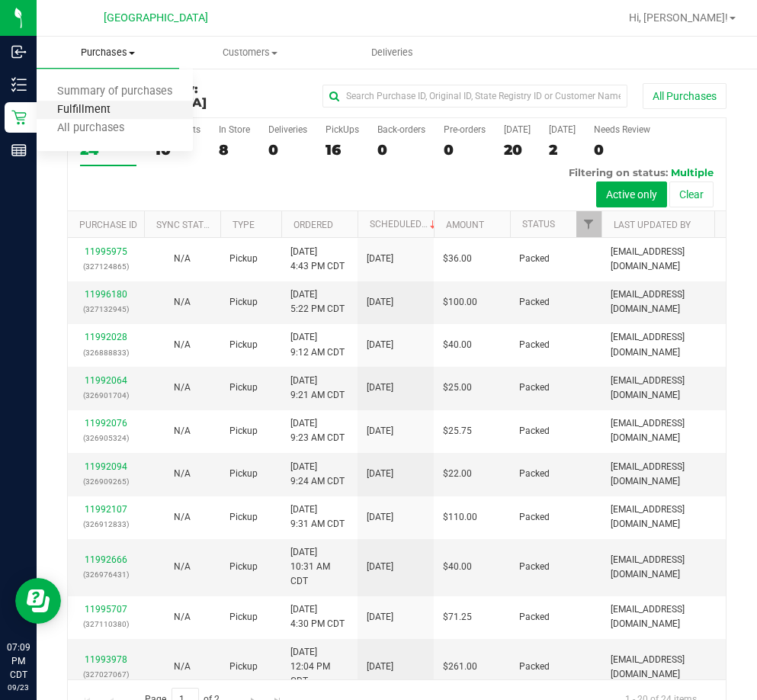 Image resolution: width=757 pixels, height=700 pixels. Describe the element at coordinates (106, 380) in the screenshot. I see `a: 11992064` at that location.